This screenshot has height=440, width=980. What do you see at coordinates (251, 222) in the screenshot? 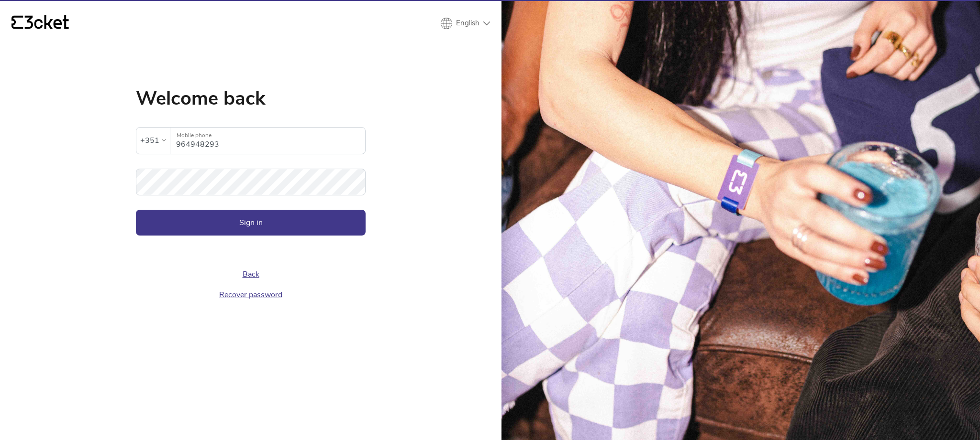
I see `button: Sign in` at bounding box center [251, 222].